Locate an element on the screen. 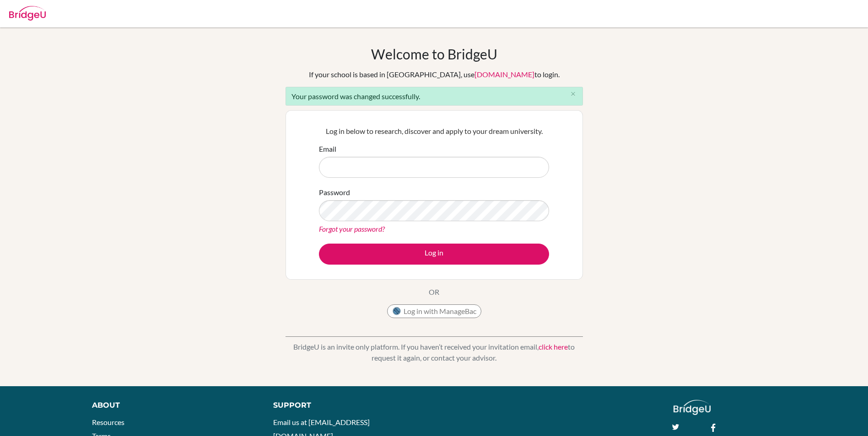 The image size is (868, 436). a: click here is located at coordinates (553, 347).